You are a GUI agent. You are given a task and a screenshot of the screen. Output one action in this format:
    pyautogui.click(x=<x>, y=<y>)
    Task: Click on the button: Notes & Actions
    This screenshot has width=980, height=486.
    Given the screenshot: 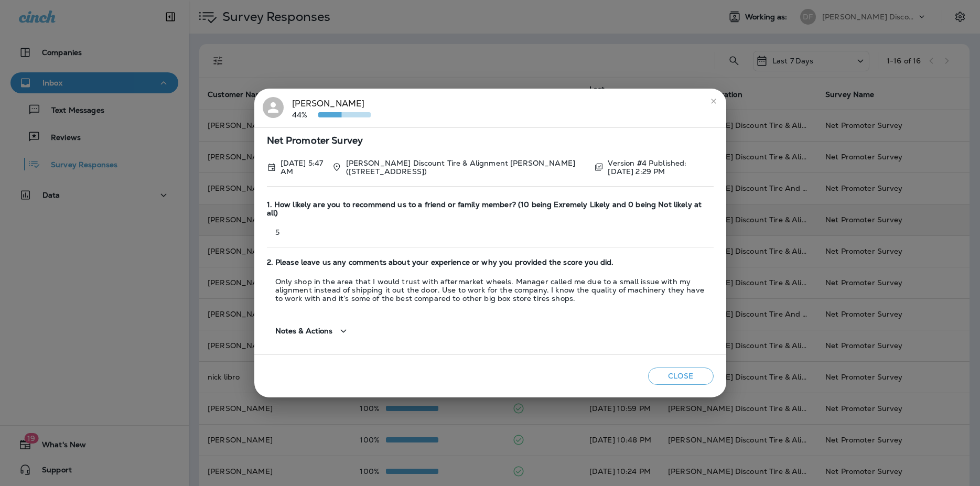 What is the action you would take?
    pyautogui.click(x=312, y=331)
    